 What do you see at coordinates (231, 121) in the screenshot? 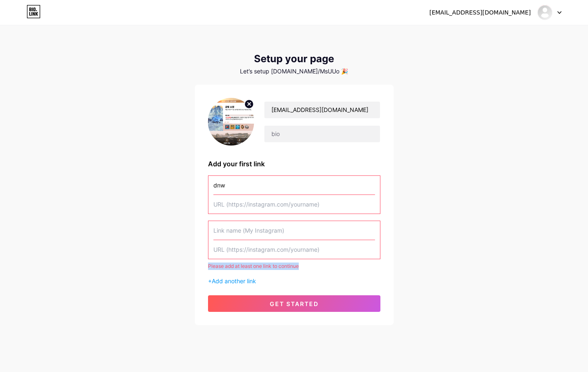
I see `img: profile pic` at bounding box center [231, 121].